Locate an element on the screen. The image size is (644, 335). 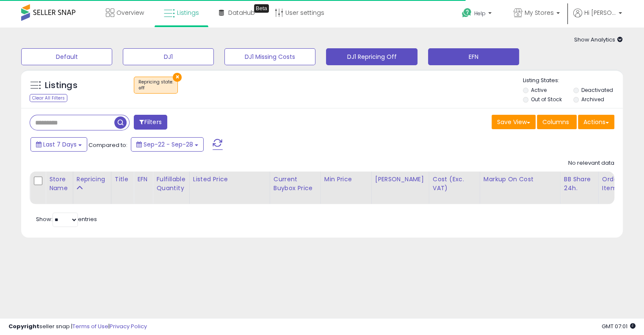
div: Cost (Exc. VAT) is located at coordinates (454, 184).